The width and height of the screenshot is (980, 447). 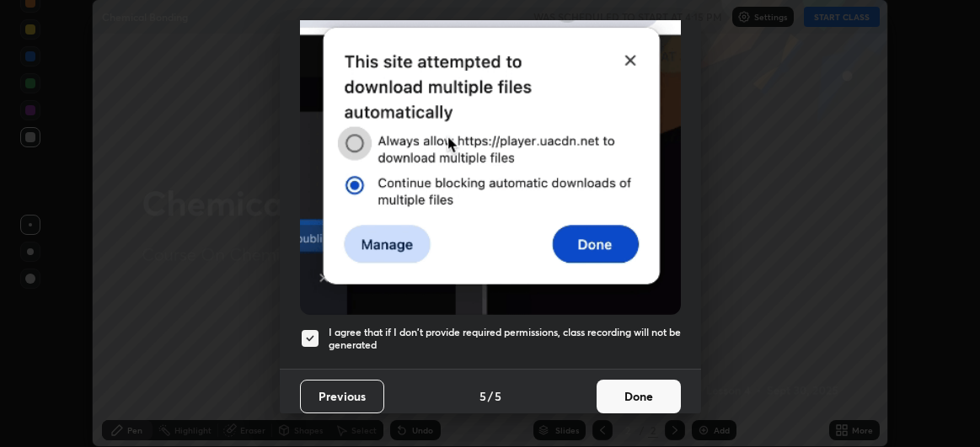 I want to click on h5: I agree that if I don't provide required permissions, class recording will not be generated, so click(x=505, y=339).